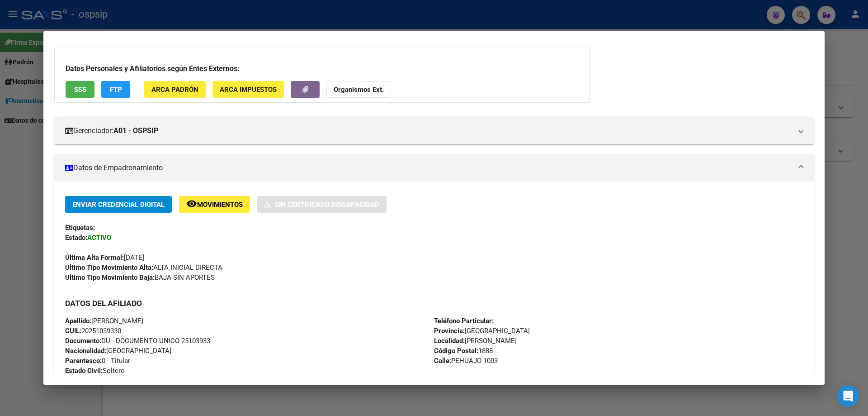 This screenshot has width=868, height=416. What do you see at coordinates (110, 277) in the screenshot?
I see `strong: Ultimo Tipo Movimiento Baja:` at bounding box center [110, 277].